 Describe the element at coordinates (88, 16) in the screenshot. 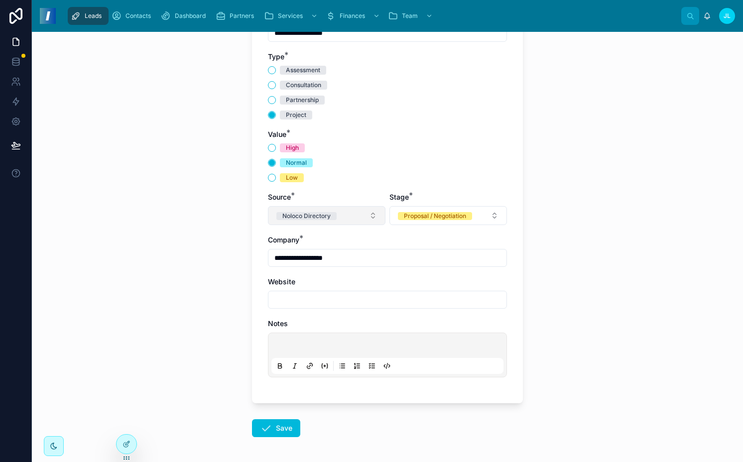

I see `a: Leads` at that location.